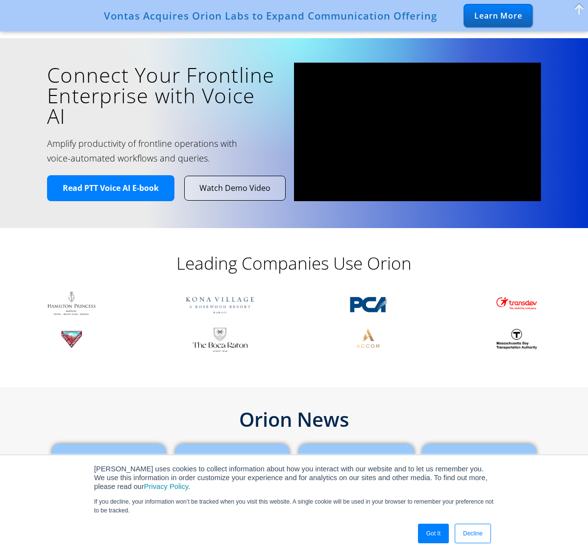 The image size is (588, 556). I want to click on a: Orion Named Top Unified Communications Solution, so click(356, 477).